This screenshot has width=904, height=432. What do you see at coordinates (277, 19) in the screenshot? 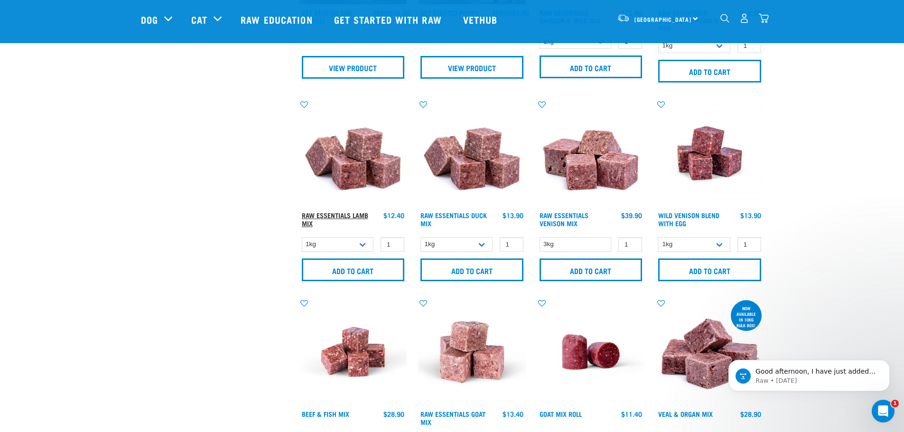
I see `a: Raw Education` at bounding box center [277, 19].